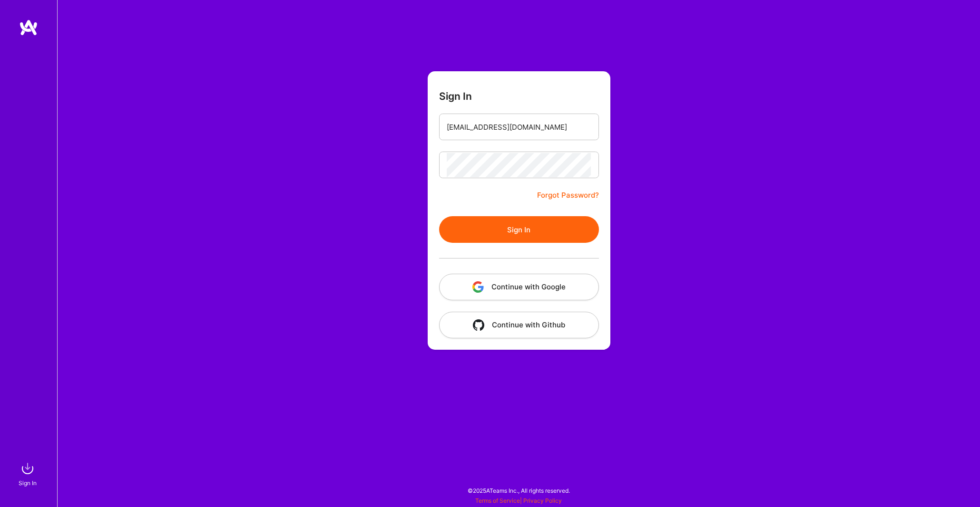 The height and width of the screenshot is (507, 980). What do you see at coordinates (27, 483) in the screenshot?
I see `div: Sign In` at bounding box center [27, 483].